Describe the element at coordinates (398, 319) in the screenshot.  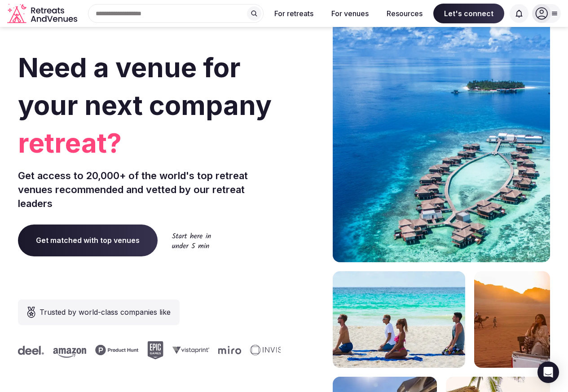
I see `img: yoga on tropical beach` at that location.